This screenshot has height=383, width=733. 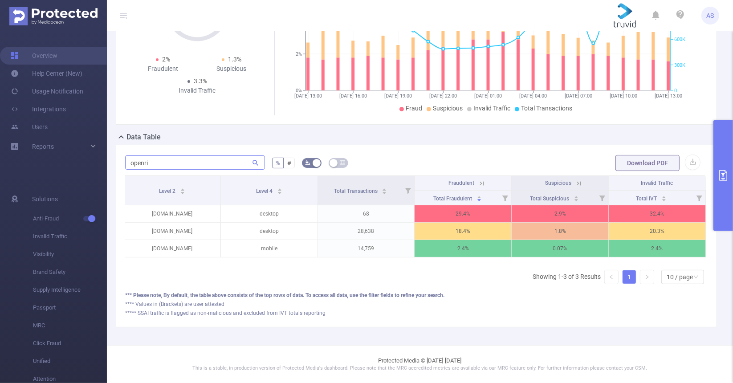 What do you see at coordinates (34, 56) in the screenshot?
I see `a: Overview` at bounding box center [34, 56].